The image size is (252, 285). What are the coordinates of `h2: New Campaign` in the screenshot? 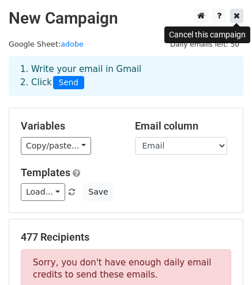 It's located at (126, 18).